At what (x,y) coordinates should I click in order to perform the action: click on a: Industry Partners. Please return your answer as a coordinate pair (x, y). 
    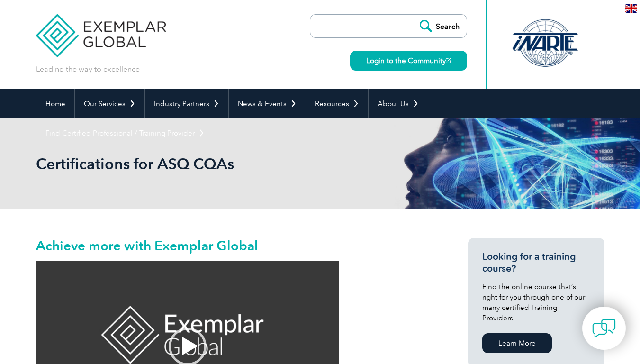
    Looking at the image, I should click on (186, 103).